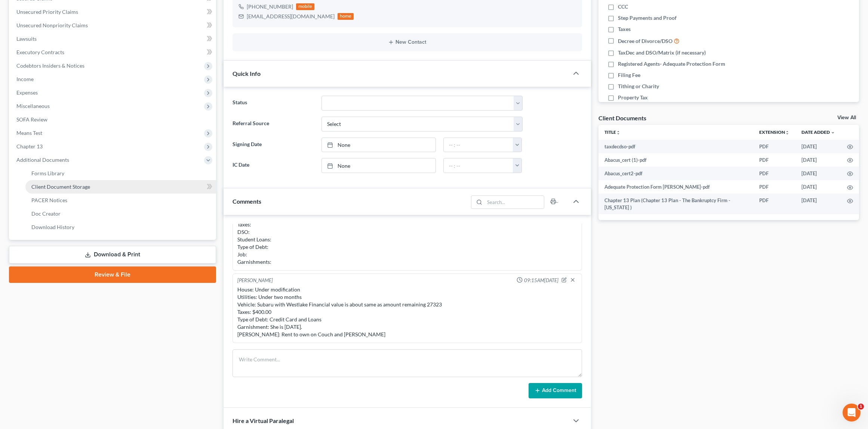 The image size is (868, 429). I want to click on a: Titleunfold_more, so click(612, 132).